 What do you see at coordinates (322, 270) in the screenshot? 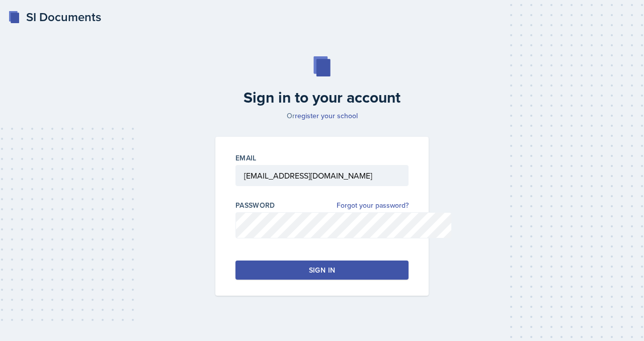
I see `button: Sign in` at bounding box center [322, 270].